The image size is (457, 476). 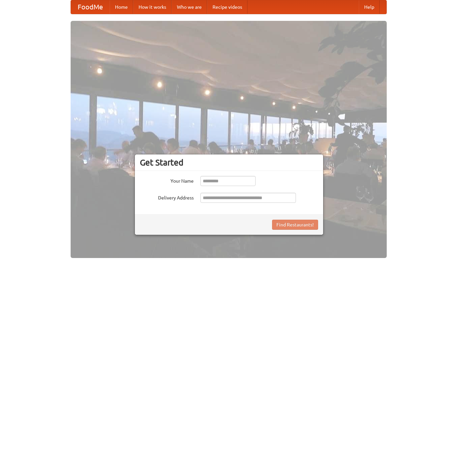 I want to click on h3: Get Started, so click(x=229, y=162).